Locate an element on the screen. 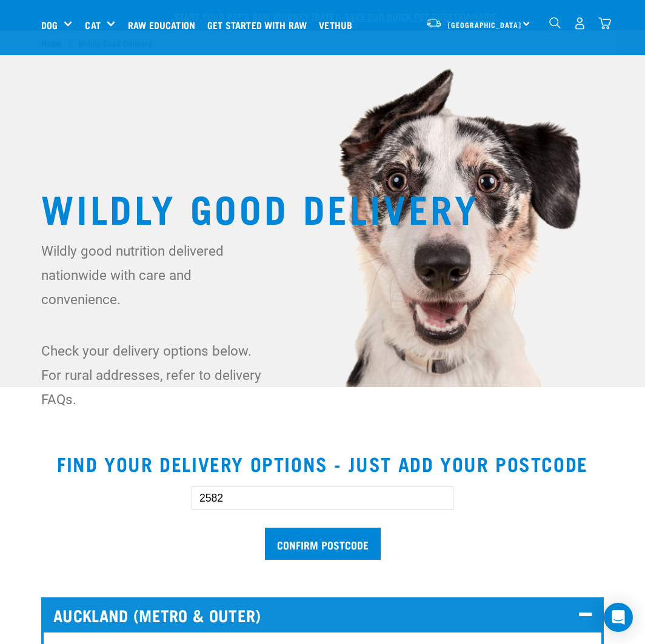 This screenshot has height=644, width=645. h2: Find your delivery options - just add your postcode is located at coordinates (322, 464).